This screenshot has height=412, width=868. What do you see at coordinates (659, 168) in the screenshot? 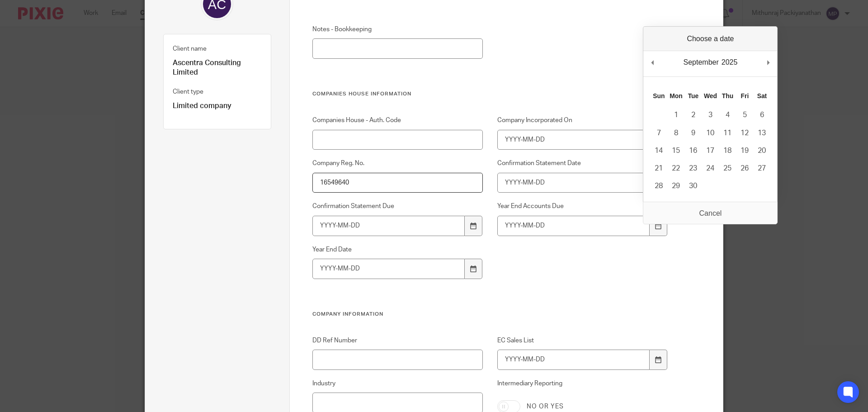
I see `button: 21` at bounding box center [659, 168].